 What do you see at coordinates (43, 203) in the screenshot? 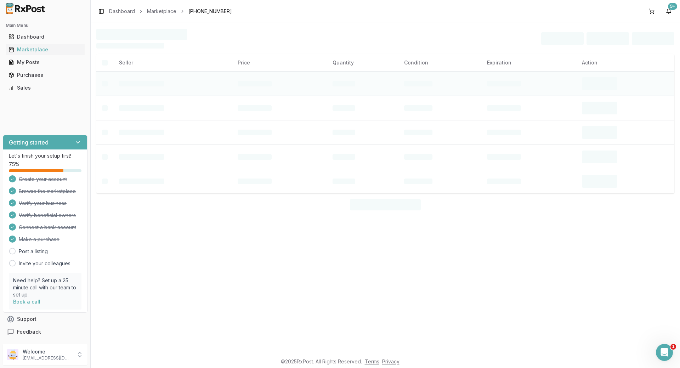
I see `span: Verify your business` at bounding box center [43, 203].